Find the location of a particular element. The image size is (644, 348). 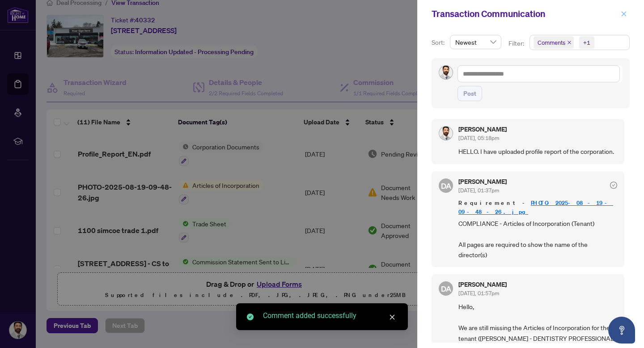

div: +1 is located at coordinates (587, 43).